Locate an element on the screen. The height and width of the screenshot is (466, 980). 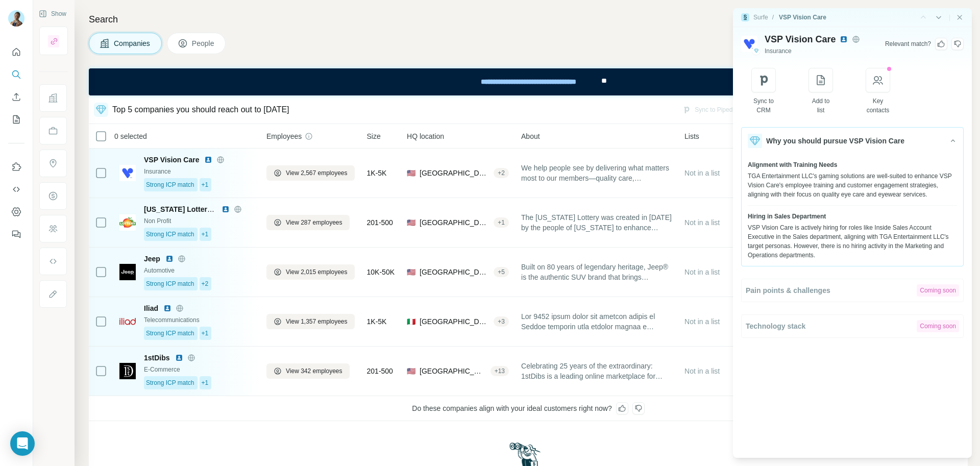
div: Upgrade plan for full access to Surfe is located at coordinates (439, 14).